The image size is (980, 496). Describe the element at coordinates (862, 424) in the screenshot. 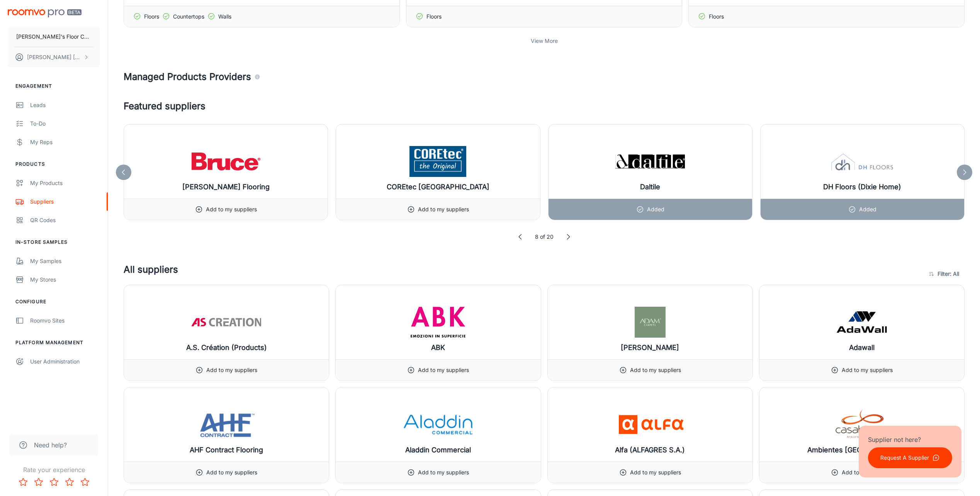

I see `img: Ambientes Casablanca` at that location.